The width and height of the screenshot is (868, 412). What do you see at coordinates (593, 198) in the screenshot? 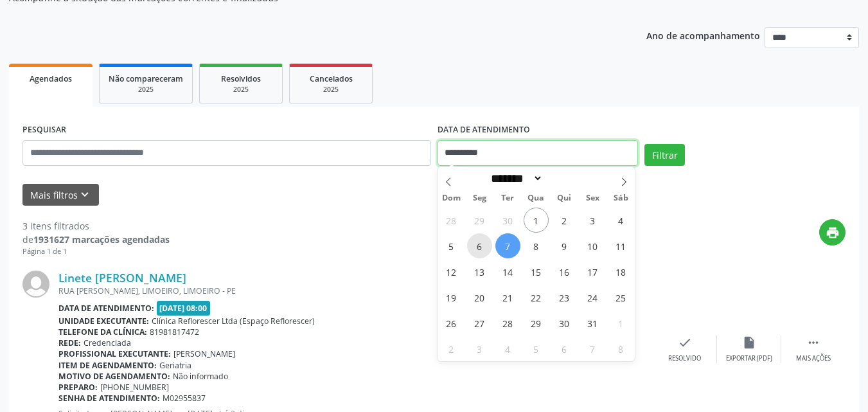
I see `span: Sex` at bounding box center [593, 198].